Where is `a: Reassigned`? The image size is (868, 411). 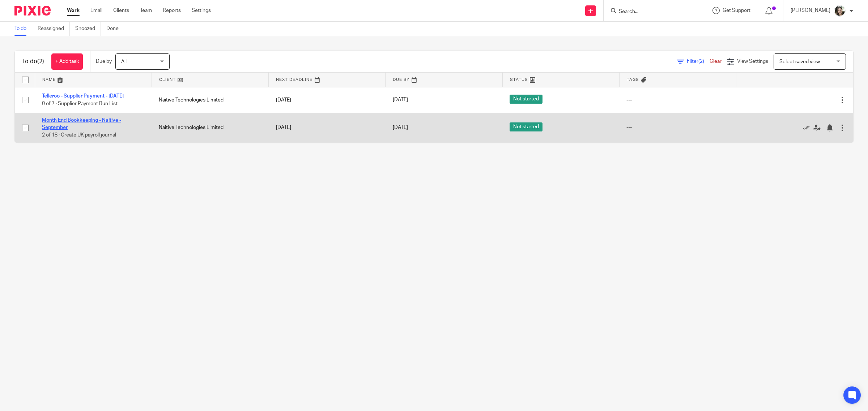 a: Reassigned is located at coordinates (54, 29).